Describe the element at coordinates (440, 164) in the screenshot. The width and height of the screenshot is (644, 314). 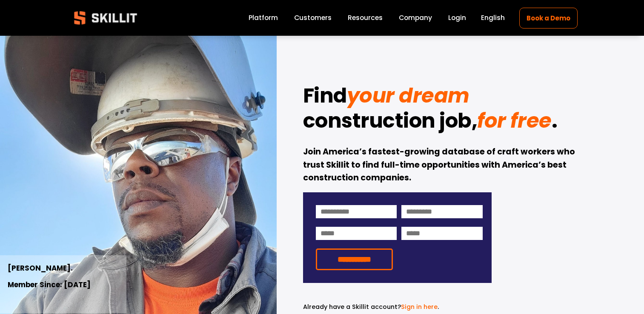
I see `strong: Join America’s fastest-growing database of craft workers who trust Skillit to find full-time oppo...` at that location.